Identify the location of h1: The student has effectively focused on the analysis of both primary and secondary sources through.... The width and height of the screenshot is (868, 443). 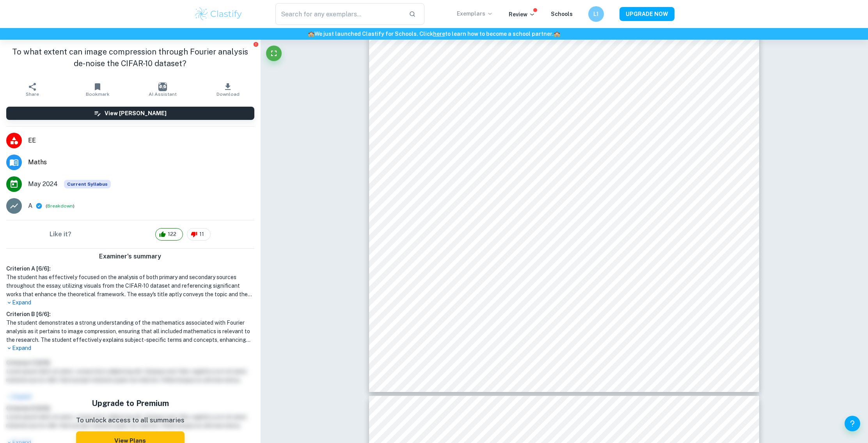
(131, 286).